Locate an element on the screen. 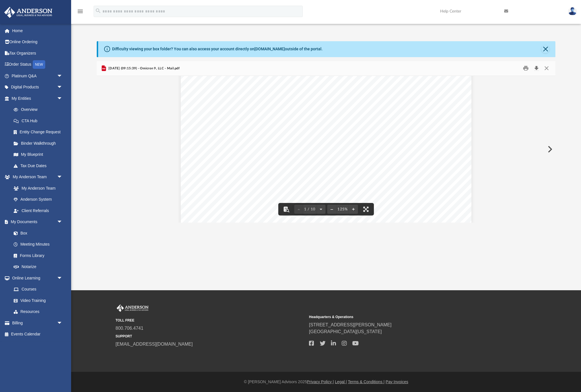  button: Download is located at coordinates (537, 68).